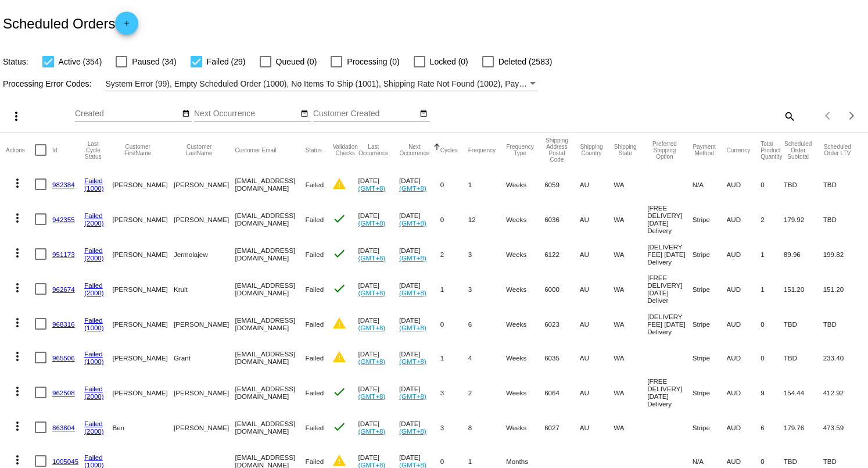  I want to click on h2: Scheduled Orders, so click(70, 23).